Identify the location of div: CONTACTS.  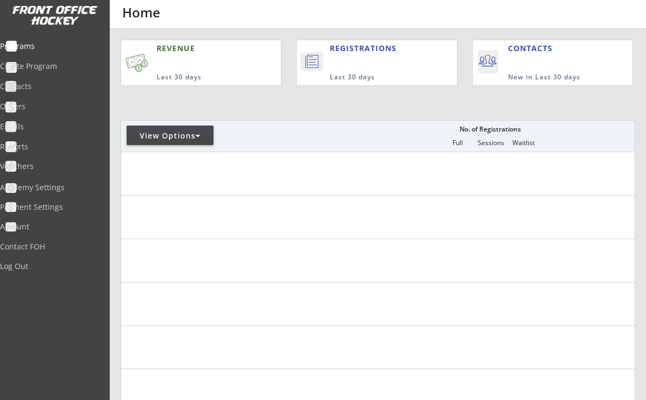
(532, 48).